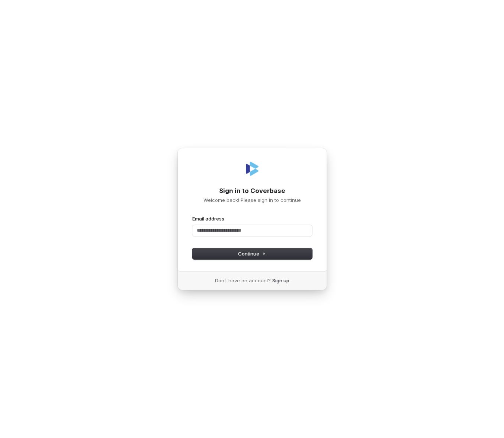 The height and width of the screenshot is (438, 504). What do you see at coordinates (252, 254) in the screenshot?
I see `span: Continue` at bounding box center [252, 254].